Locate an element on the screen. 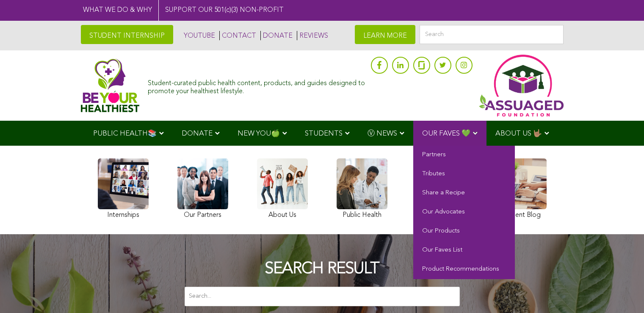  a: Our Products is located at coordinates (464, 231).